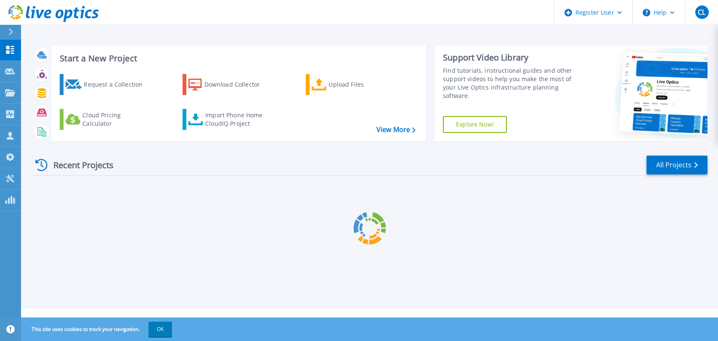 This screenshot has height=341, width=718. What do you see at coordinates (160, 330) in the screenshot?
I see `button: OK` at bounding box center [160, 330].